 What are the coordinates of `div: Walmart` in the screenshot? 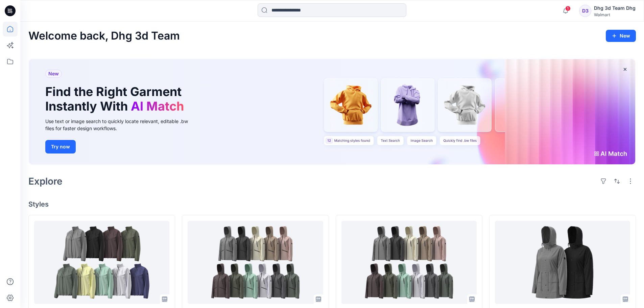 It's located at (614, 15).